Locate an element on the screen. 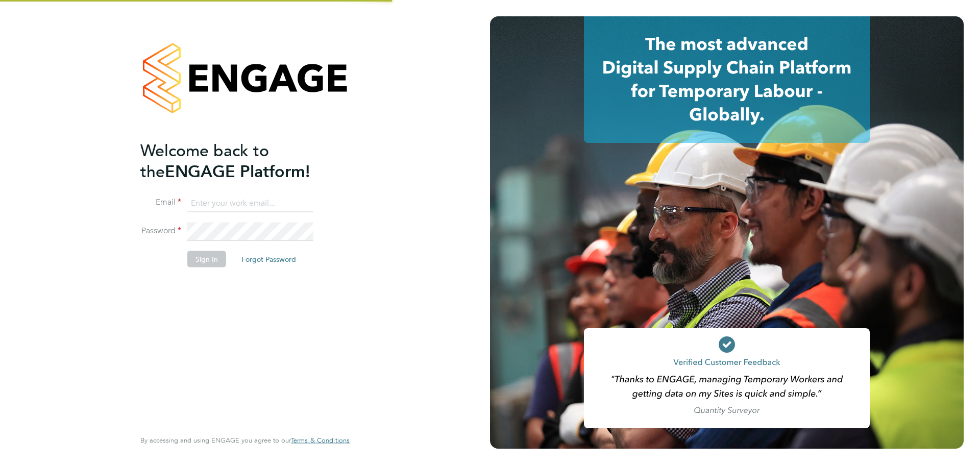  h2: ENGAGE Platform! is located at coordinates (240, 161).